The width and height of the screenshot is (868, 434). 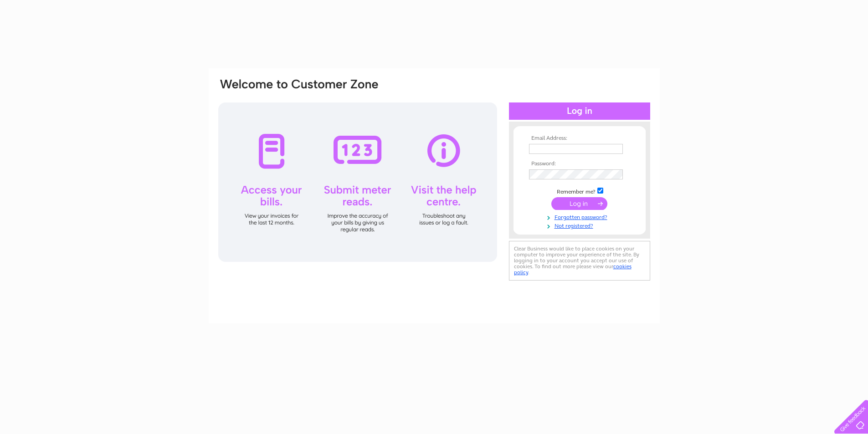 I want to click on a: Not registered?, so click(x=580, y=225).